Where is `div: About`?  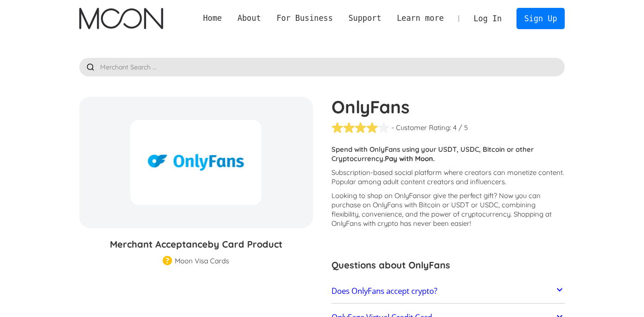
div: About is located at coordinates (249, 18).